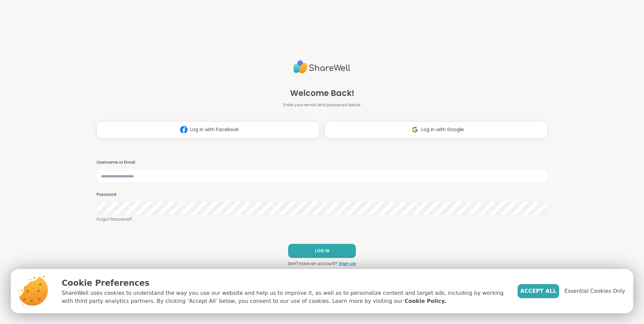 Image resolution: width=644 pixels, height=324 pixels. Describe the element at coordinates (347, 263) in the screenshot. I see `a: Sign up` at that location.